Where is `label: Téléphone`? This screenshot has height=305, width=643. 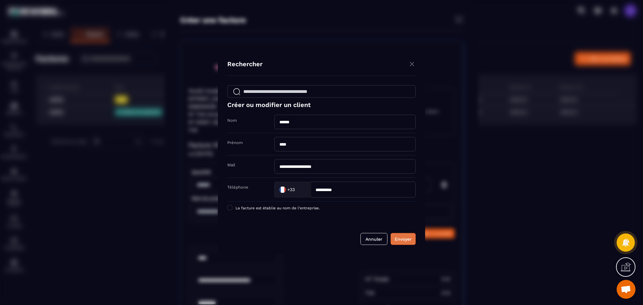
label: Téléphone is located at coordinates (238, 187).